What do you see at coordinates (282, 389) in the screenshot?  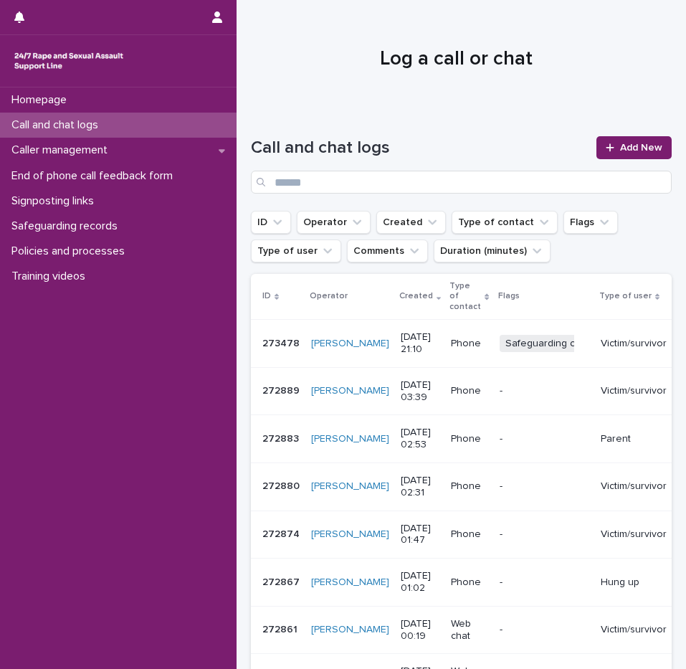 I see `p: 272889` at bounding box center [282, 389].